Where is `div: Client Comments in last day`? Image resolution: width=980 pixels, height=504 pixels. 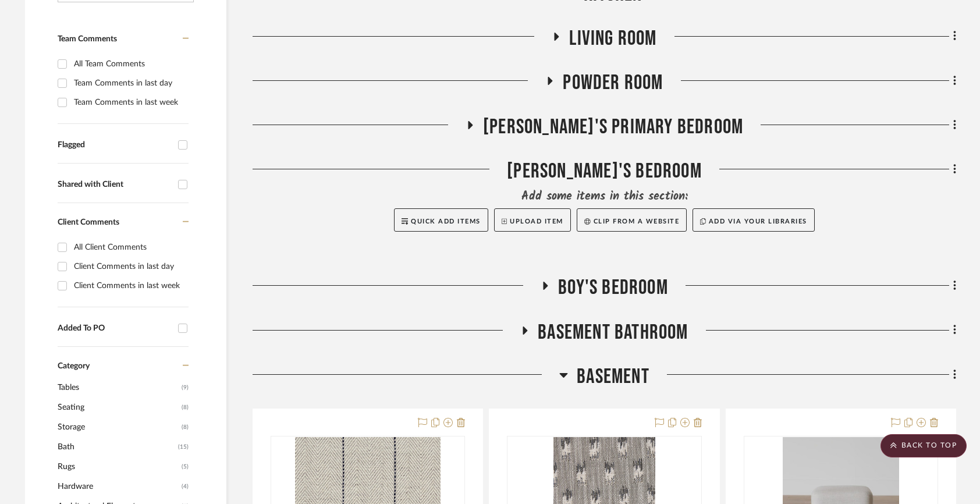
div: Client Comments in last day is located at coordinates (130, 267).